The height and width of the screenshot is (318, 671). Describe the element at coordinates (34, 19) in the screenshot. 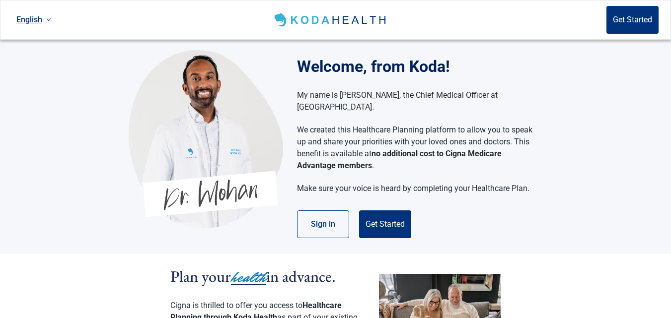

I see `a: Current language: English` at that location.